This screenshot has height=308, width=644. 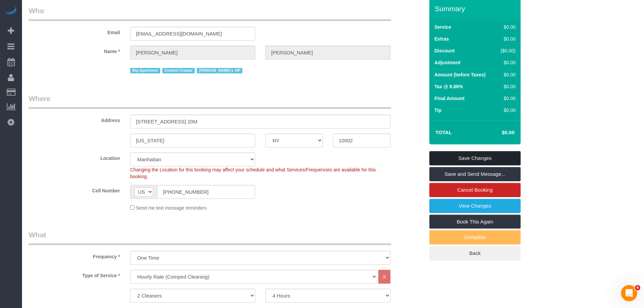 I want to click on label: Amount (before Taxes), so click(x=460, y=75).